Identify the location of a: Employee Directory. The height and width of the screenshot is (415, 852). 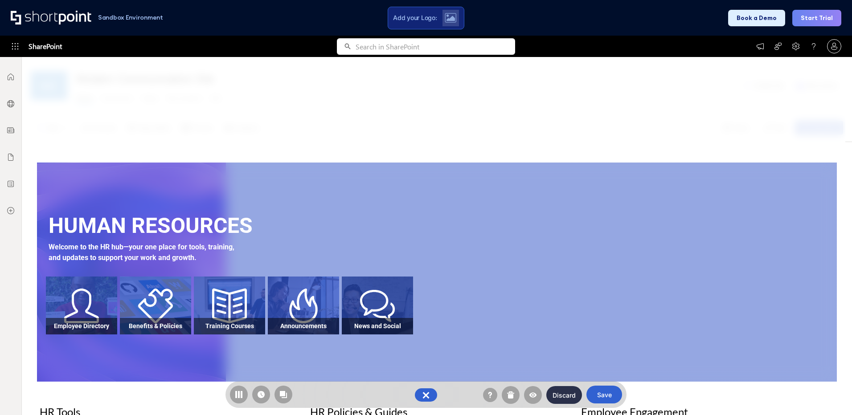
(82, 306).